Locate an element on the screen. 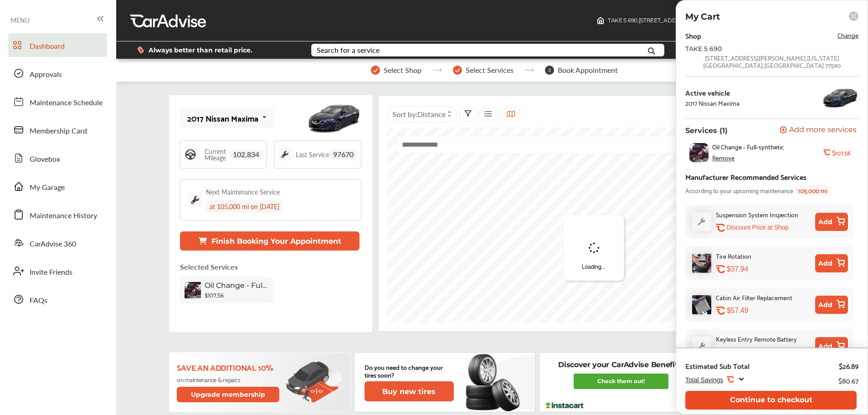  div: $37.94 is located at coordinates (769, 269).